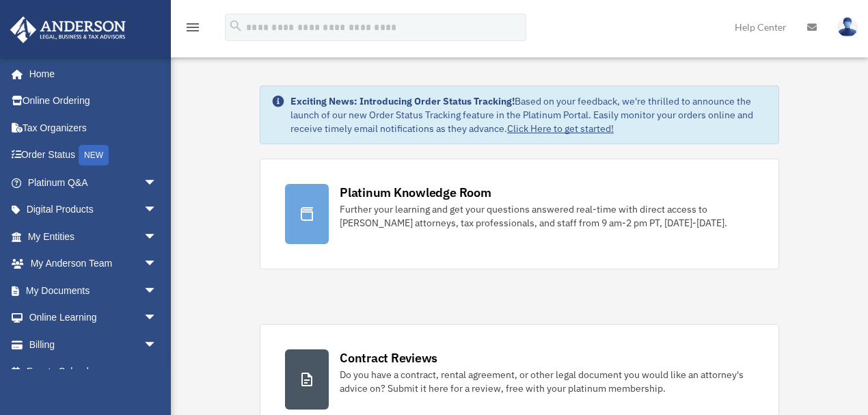 This screenshot has height=415, width=868. Describe the element at coordinates (402, 101) in the screenshot. I see `strong: Exciting News: Introducing Order Status Tracking!` at that location.